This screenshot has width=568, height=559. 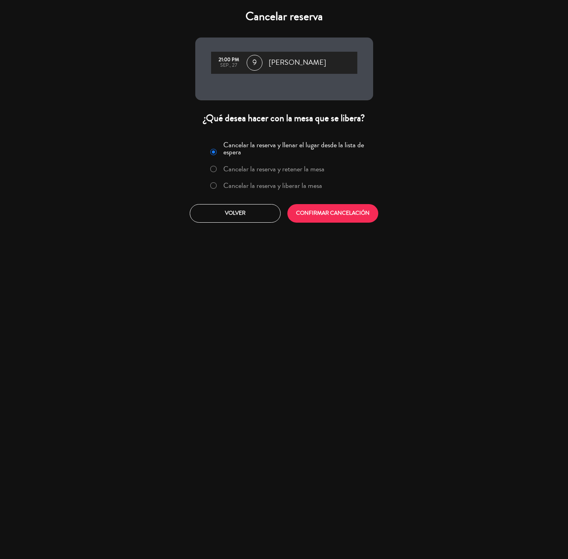 What do you see at coordinates (274, 169) in the screenshot?
I see `label: Cancelar la reserva y retener la mesa` at bounding box center [274, 169].